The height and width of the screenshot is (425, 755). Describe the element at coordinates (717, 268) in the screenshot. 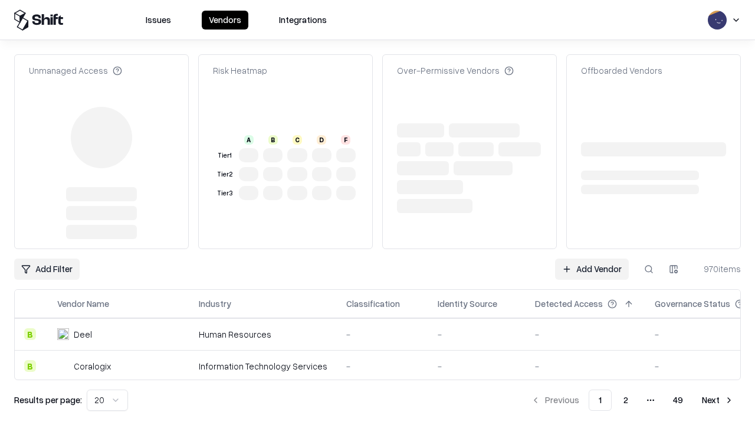

I see `div: 970 items` at that location.